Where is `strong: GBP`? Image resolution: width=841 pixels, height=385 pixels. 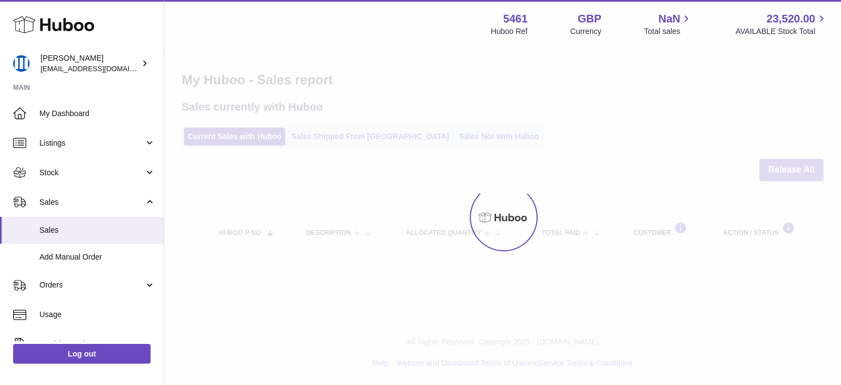 strong: GBP is located at coordinates (589, 19).